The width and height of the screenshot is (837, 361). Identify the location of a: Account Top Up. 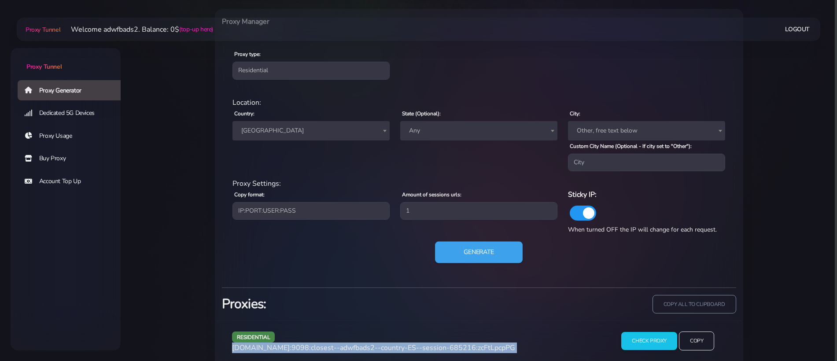
(73, 181).